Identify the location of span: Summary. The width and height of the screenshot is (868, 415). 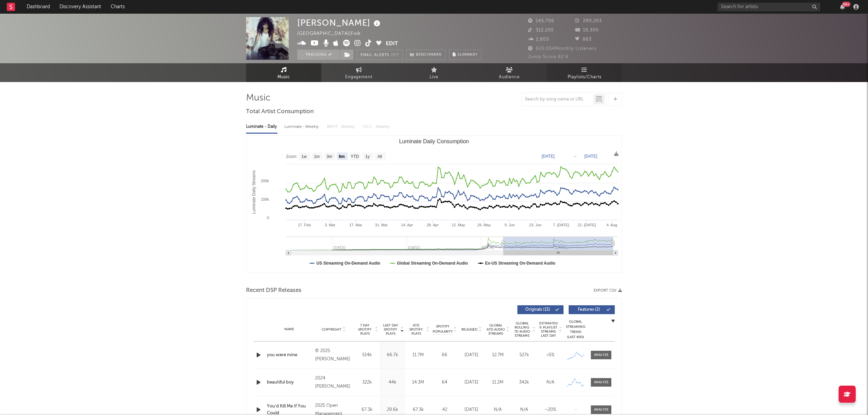
(468, 55).